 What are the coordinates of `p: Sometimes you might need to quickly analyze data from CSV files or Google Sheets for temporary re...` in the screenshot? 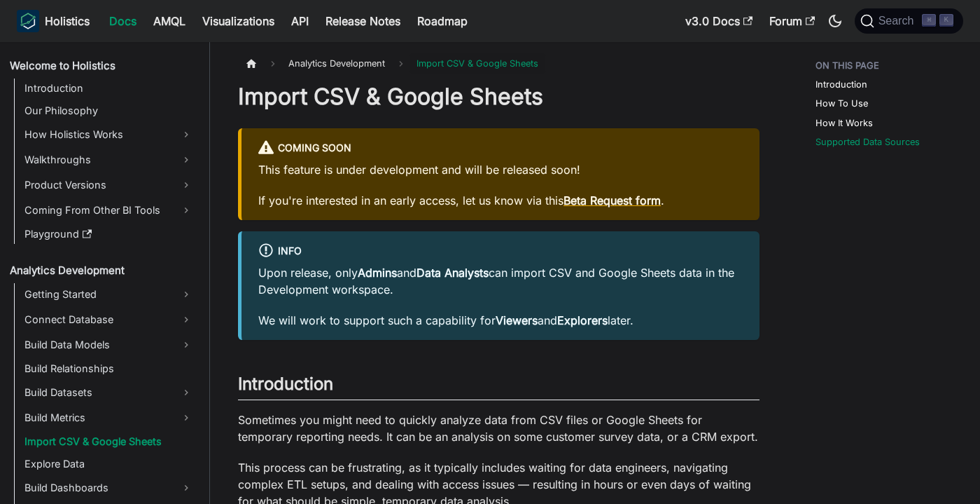 It's located at (499, 428).